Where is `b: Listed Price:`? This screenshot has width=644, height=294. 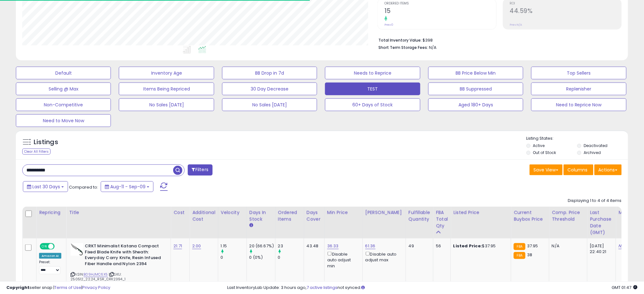
b: Listed Price: is located at coordinates (468, 246).